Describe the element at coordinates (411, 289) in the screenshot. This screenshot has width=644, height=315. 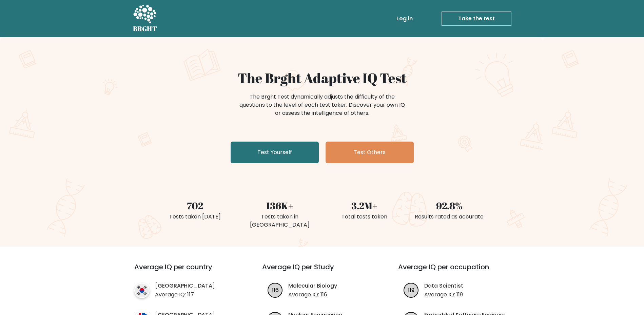
I see `text: 119` at that location.